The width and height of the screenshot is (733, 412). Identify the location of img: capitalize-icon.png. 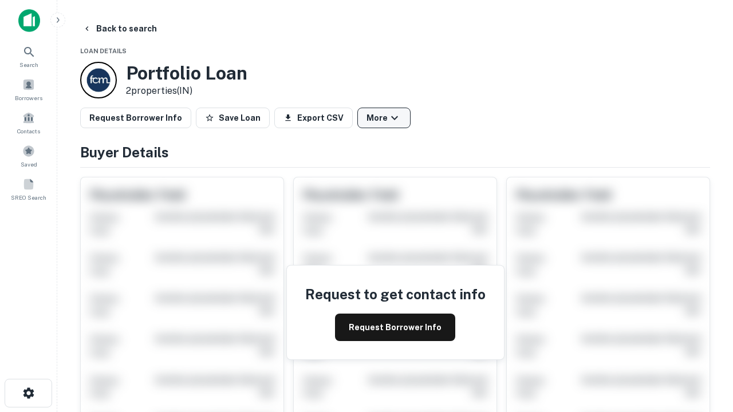
(29, 21).